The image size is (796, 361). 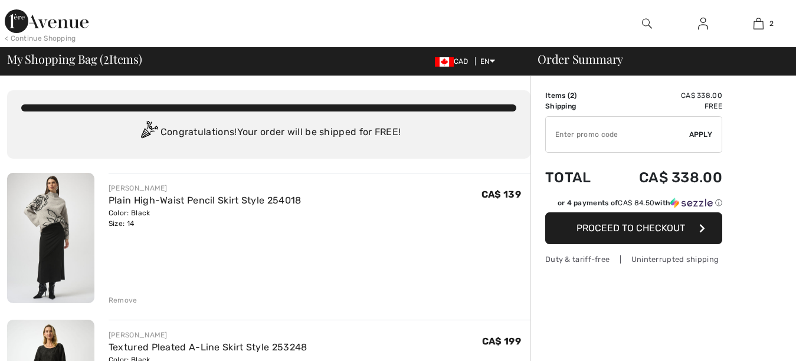 What do you see at coordinates (665, 106) in the screenshot?
I see `td: Free` at bounding box center [665, 106].